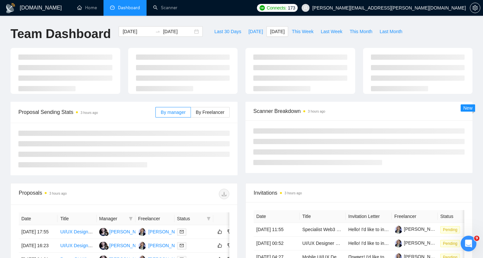  What do you see at coordinates (302, 32) in the screenshot?
I see `button: This Week` at bounding box center [302, 32].